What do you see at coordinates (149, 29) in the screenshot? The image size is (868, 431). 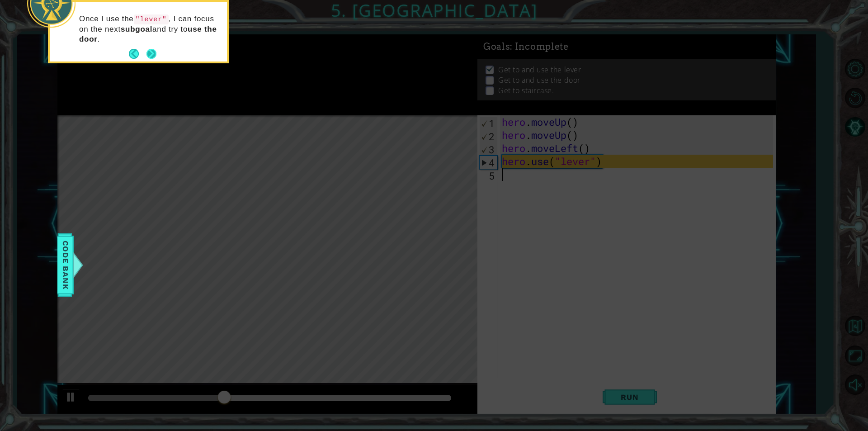 I see `p: Once I use the , I can focus on the next and try to .` at bounding box center [149, 29].